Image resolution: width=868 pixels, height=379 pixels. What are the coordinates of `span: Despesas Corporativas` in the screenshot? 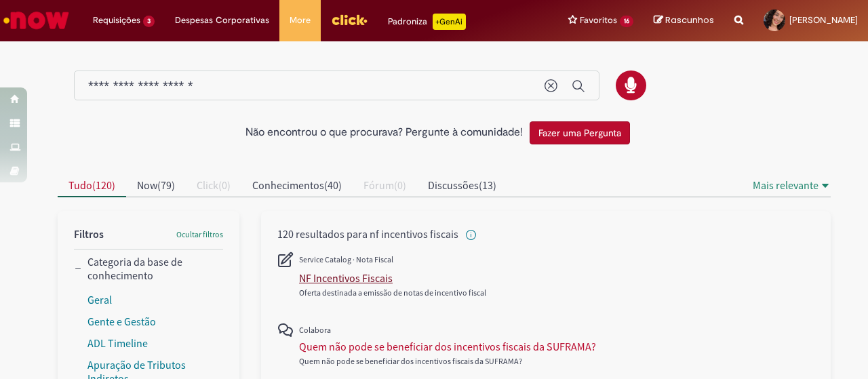 It's located at (222, 20).